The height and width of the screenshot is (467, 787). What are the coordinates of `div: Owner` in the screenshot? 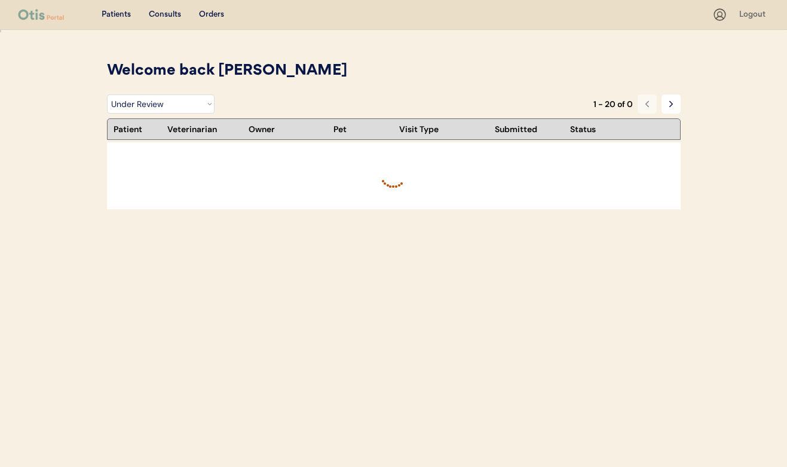 It's located at (288, 129).